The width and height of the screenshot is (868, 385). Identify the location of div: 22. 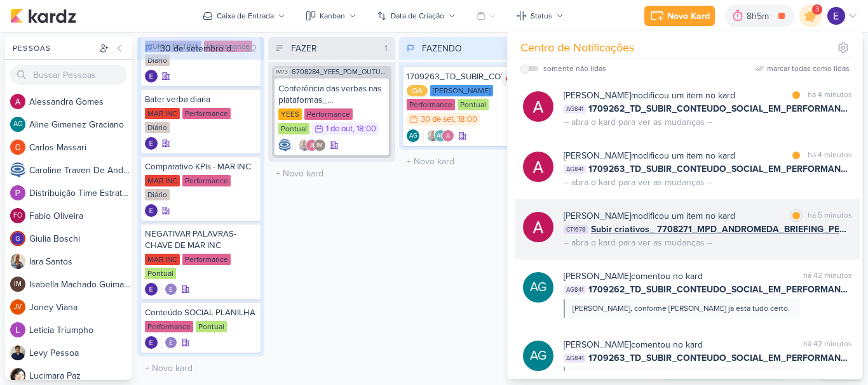
(252, 49).